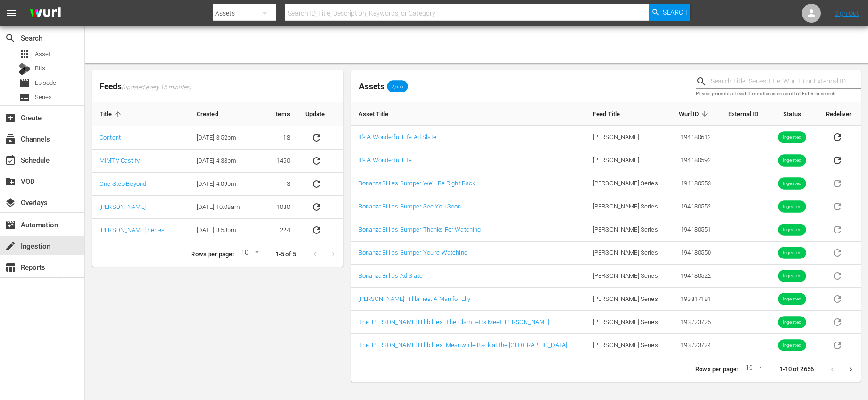 The image size is (868, 400). What do you see at coordinates (10, 139) in the screenshot?
I see `span: Channels` at bounding box center [10, 139].